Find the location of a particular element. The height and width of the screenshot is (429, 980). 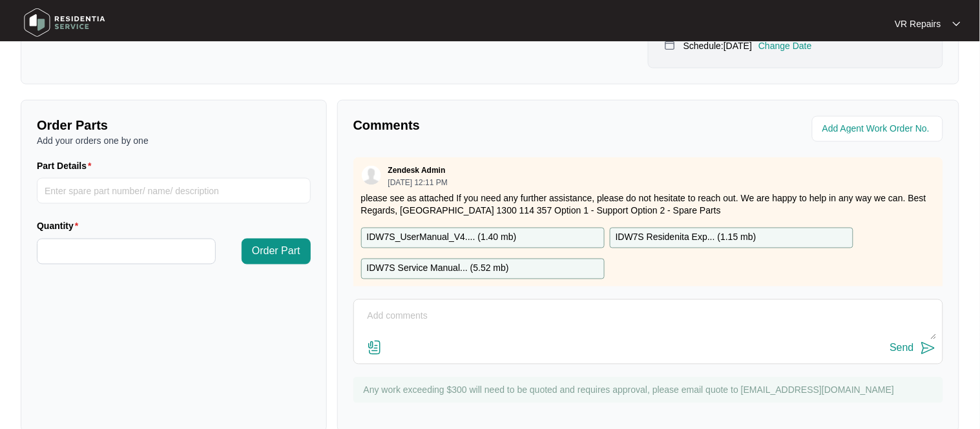

img: dropdown arrow is located at coordinates (957, 24).